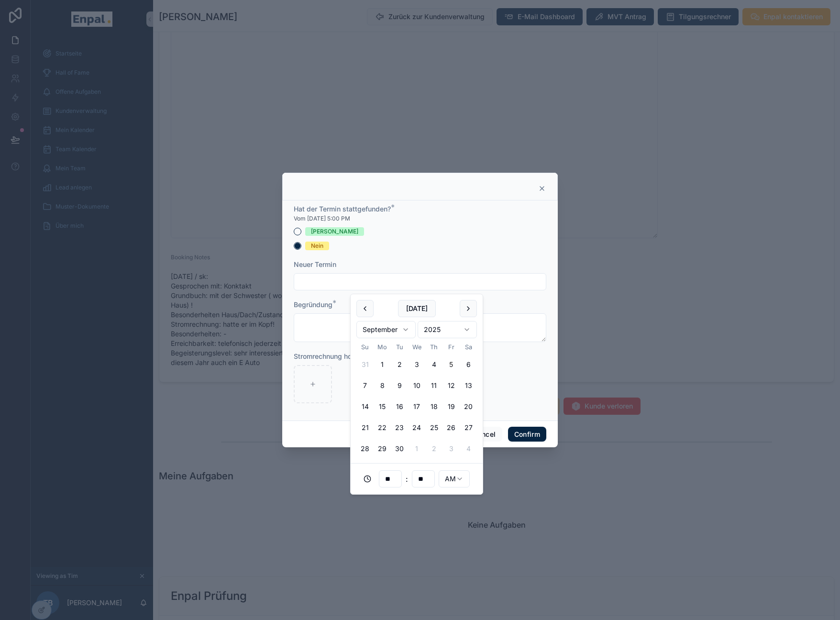  What do you see at coordinates (312, 305) in the screenshot?
I see `span: Begründung` at bounding box center [312, 305].